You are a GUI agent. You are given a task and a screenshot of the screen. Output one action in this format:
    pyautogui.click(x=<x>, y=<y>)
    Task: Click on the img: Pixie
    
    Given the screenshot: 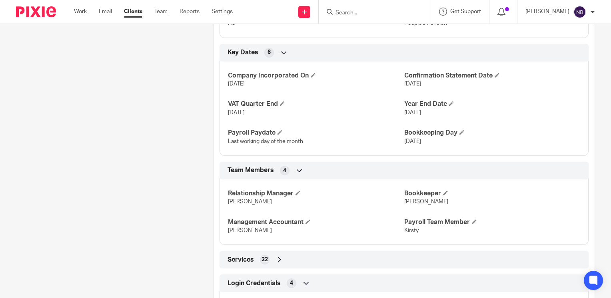 What is the action you would take?
    pyautogui.click(x=36, y=12)
    